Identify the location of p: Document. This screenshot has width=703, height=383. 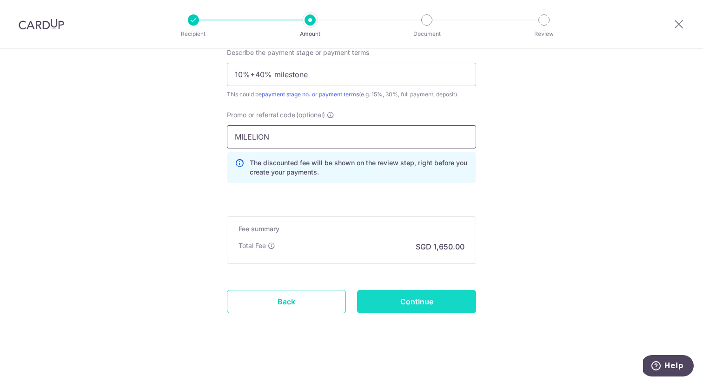
(427, 34).